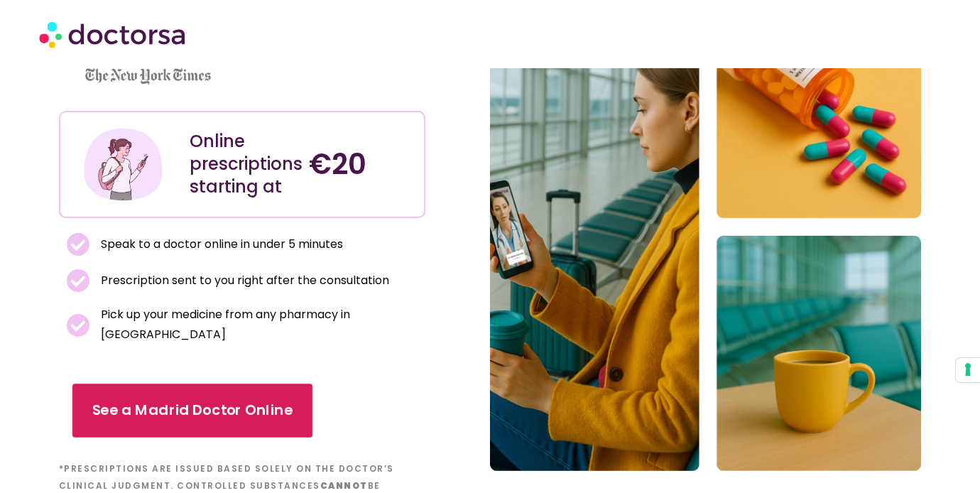  I want to click on span: Speak to a doctor online in under 5 minutes, so click(220, 244).